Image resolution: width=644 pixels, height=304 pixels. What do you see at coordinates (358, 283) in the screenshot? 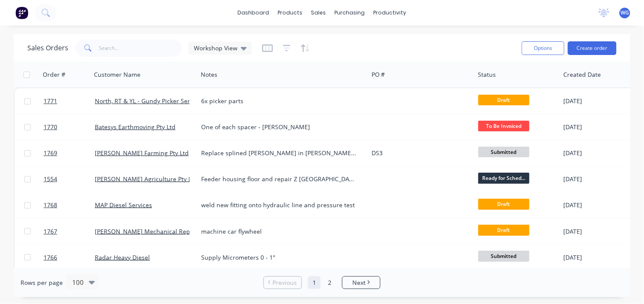
I see `span: Next` at bounding box center [358, 283].